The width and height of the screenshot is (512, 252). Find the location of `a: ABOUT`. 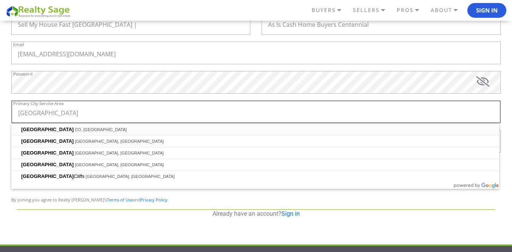

a: ABOUT is located at coordinates (448, 10).